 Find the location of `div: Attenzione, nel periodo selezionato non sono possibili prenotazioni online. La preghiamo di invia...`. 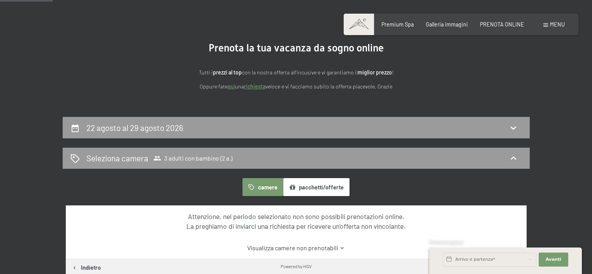

div: Attenzione, nel periodo selezionato non sono possibili prenotazioni online. La preghiamo di invia... is located at coordinates (296, 221).